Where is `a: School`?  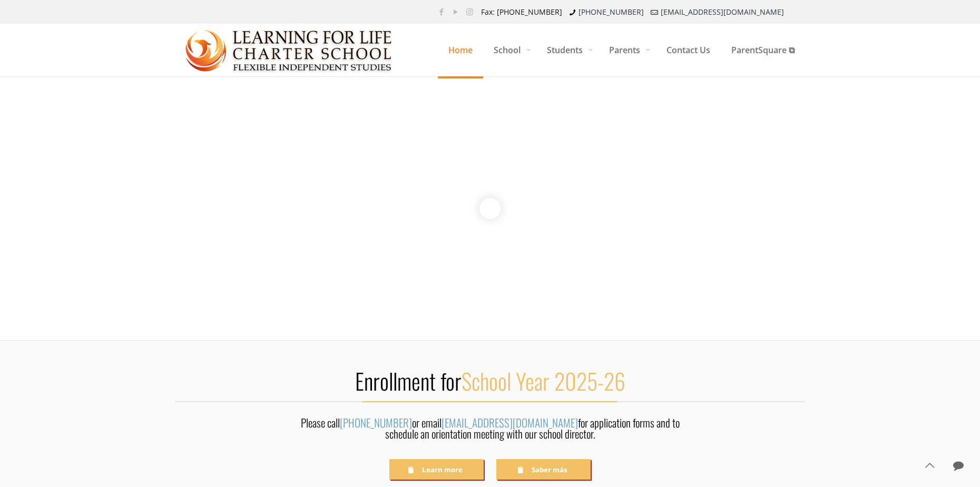 a: School is located at coordinates (510, 50).